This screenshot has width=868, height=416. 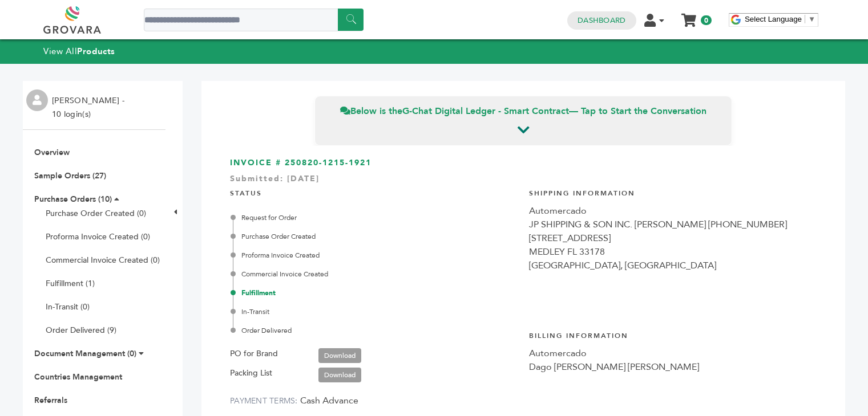 I want to click on a: Purchase Orders (10), so click(x=73, y=199).